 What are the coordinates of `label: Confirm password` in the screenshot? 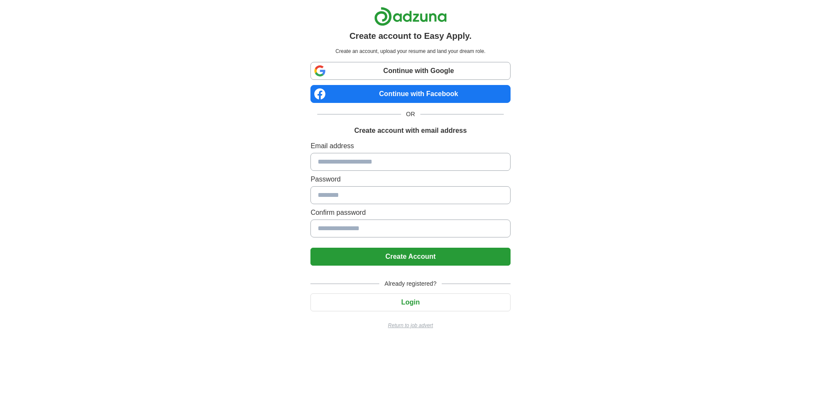 It's located at (410, 213).